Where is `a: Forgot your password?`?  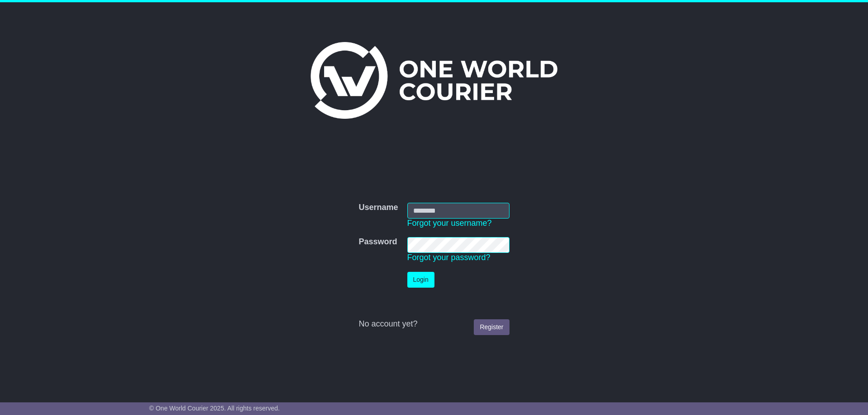
a: Forgot your password? is located at coordinates (449, 257).